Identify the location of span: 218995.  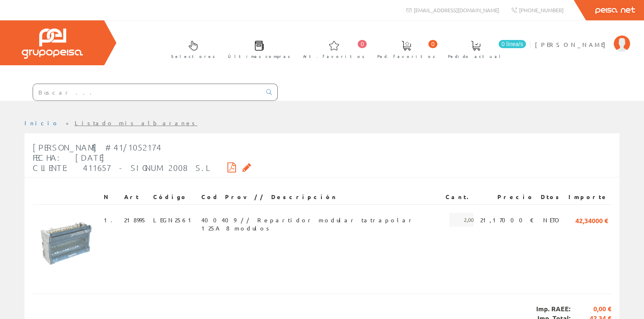
(135, 220).